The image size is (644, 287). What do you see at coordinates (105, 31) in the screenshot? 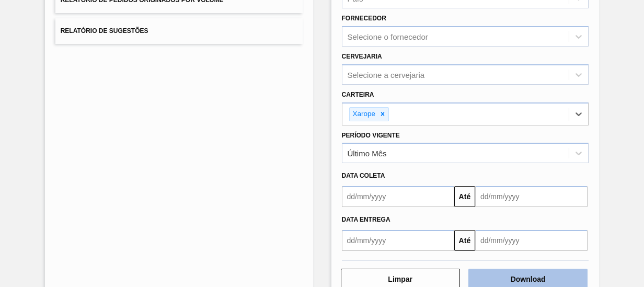
I see `span: Relatório de Sugestões` at bounding box center [105, 31].